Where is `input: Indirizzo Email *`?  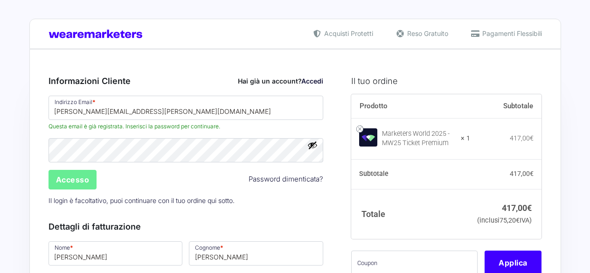 input: Indirizzo Email * is located at coordinates (186, 108).